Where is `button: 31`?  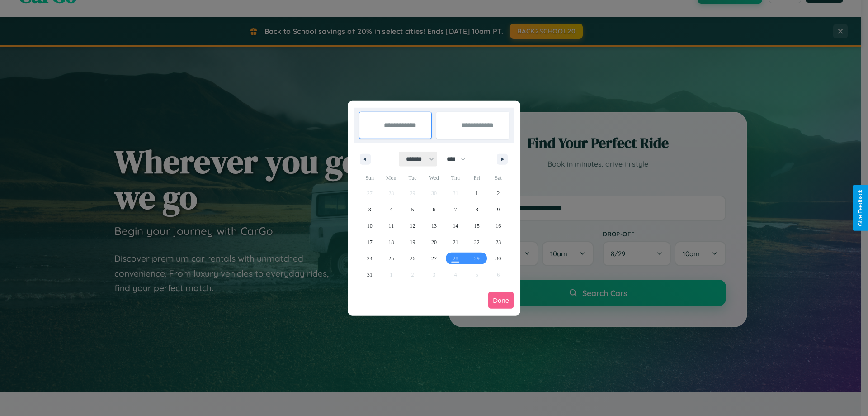 button: 31 is located at coordinates (370, 275).